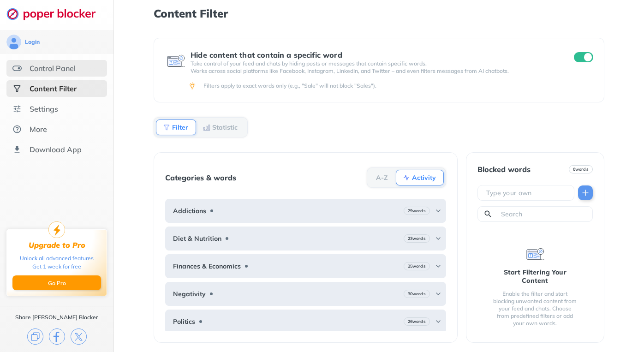 This screenshot has width=644, height=352. I want to click on b: 29 words, so click(416, 211).